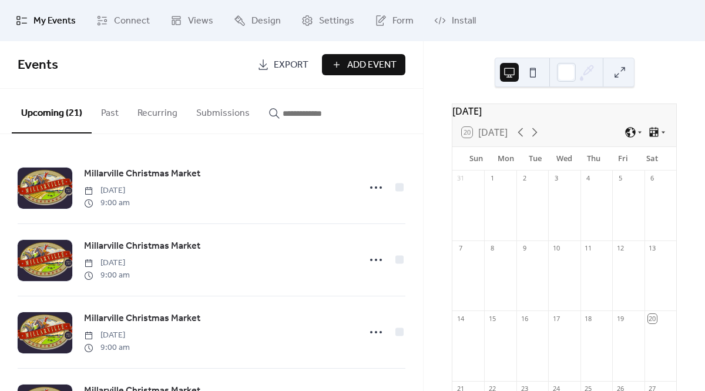 The width and height of the screenshot is (705, 391). What do you see at coordinates (158, 111) in the screenshot?
I see `button: Recurring` at bounding box center [158, 111].